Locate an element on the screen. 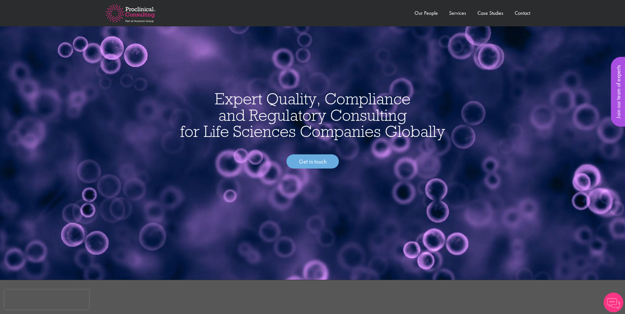 This screenshot has width=625, height=314. h1: Expert Quality, Compliance and Regulatory Consulting for Life Sciences Companies Globally is located at coordinates (312, 115).